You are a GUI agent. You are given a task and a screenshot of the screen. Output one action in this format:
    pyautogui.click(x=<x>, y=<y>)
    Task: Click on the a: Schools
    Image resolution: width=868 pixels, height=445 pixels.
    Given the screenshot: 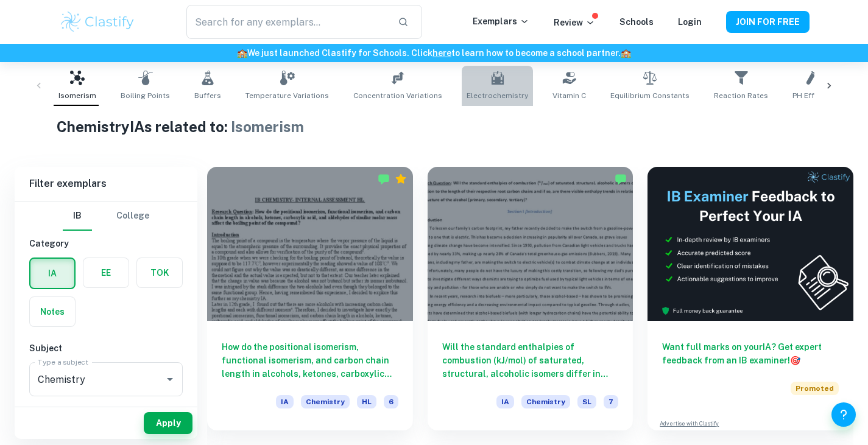 What is the action you would take?
    pyautogui.click(x=637, y=22)
    